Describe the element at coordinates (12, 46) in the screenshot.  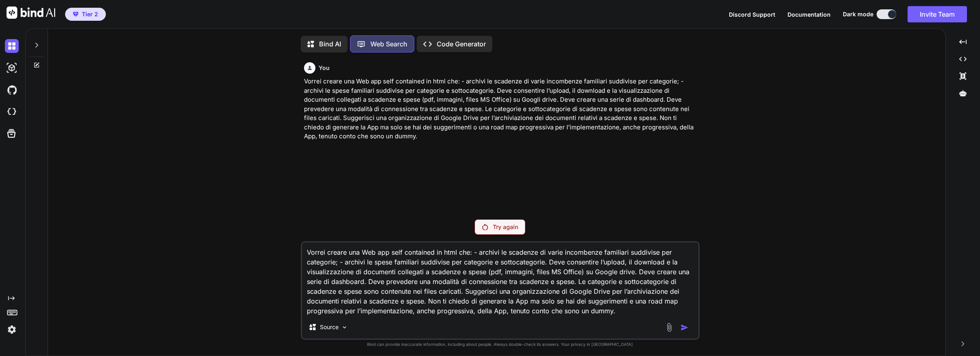
I see `img: darkChat` at that location.